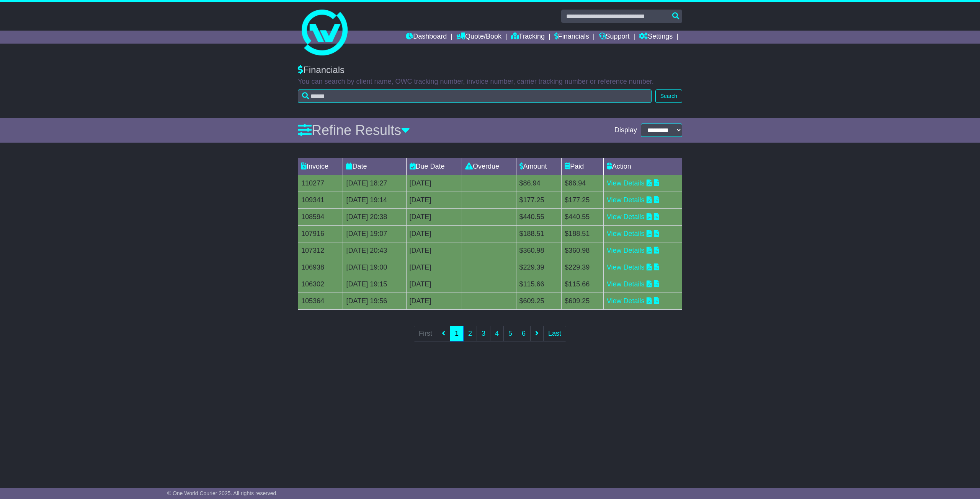 The image size is (980, 499). What do you see at coordinates (642, 166) in the screenshot?
I see `td: Action` at bounding box center [642, 166].